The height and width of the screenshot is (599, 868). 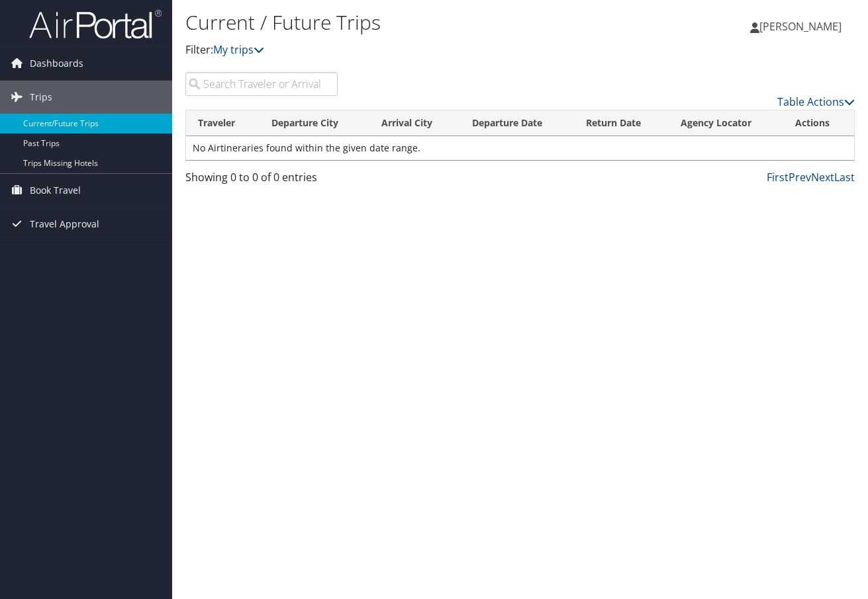 What do you see at coordinates (57, 64) in the screenshot?
I see `span: Dashboards` at bounding box center [57, 64].